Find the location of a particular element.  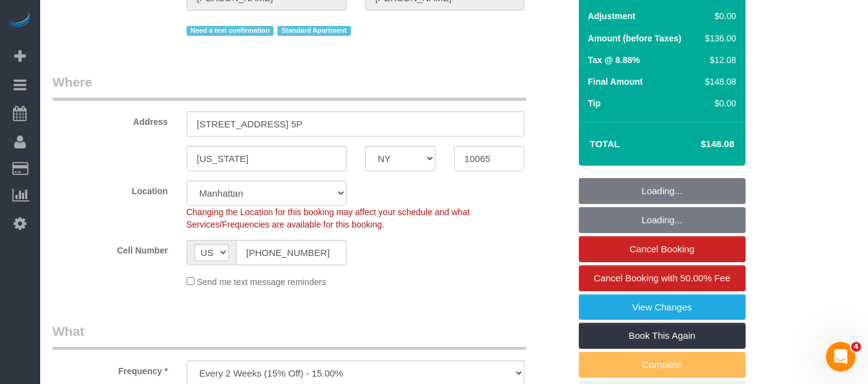

h4: $148.08 is located at coordinates (699, 144).